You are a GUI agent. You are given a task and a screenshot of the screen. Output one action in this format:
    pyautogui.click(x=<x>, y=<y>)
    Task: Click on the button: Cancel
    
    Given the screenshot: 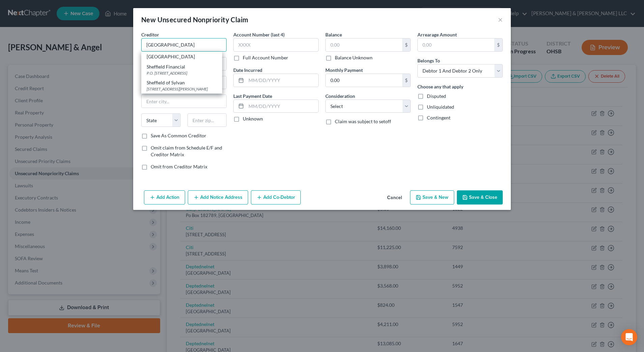 What is the action you would take?
    pyautogui.click(x=395, y=198)
    